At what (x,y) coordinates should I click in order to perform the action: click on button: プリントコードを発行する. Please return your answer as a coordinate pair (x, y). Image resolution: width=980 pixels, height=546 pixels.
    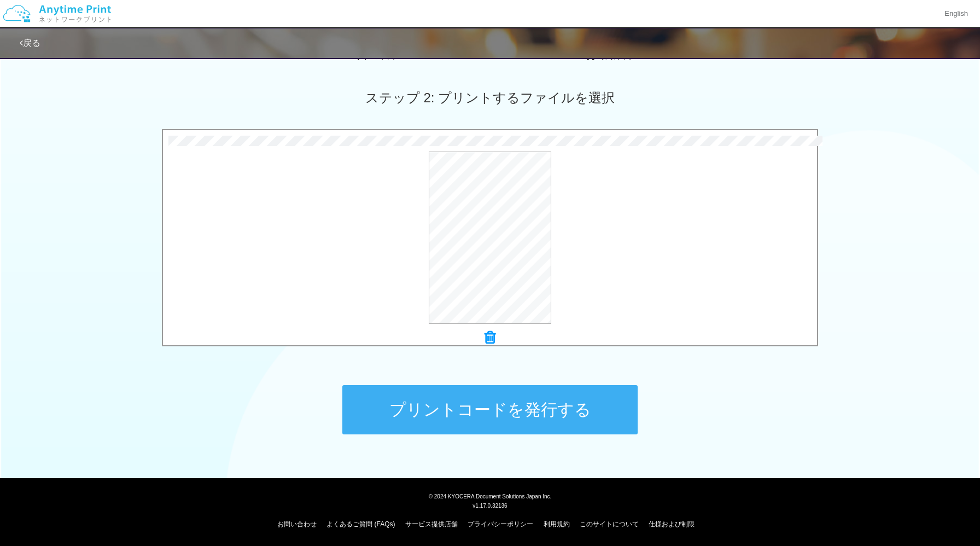
    Looking at the image, I should click on (490, 410).